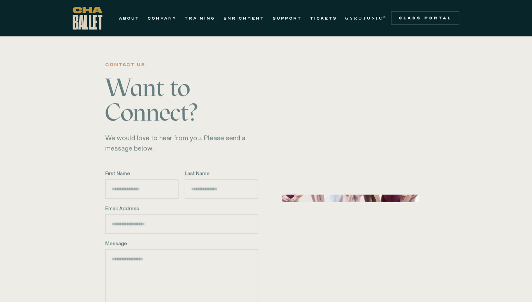 The height and width of the screenshot is (302, 532). What do you see at coordinates (323, 18) in the screenshot?
I see `a: TICKETS` at bounding box center [323, 18].